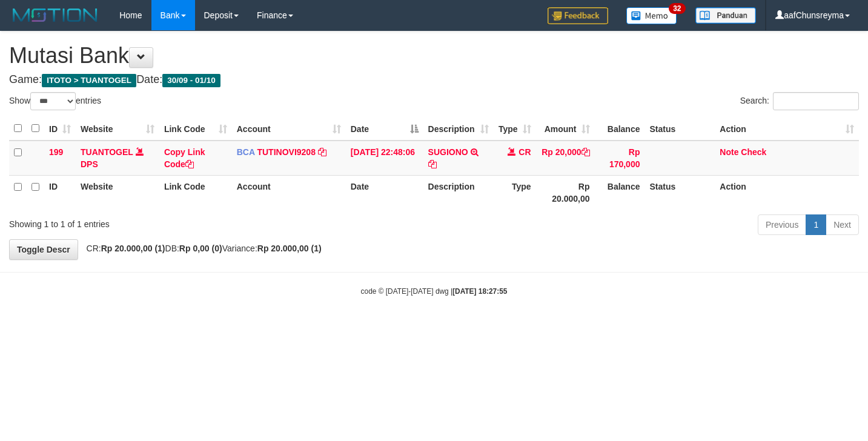 The image size is (868, 441). What do you see at coordinates (578, 15) in the screenshot?
I see `img: Feedback.jpg` at bounding box center [578, 15].